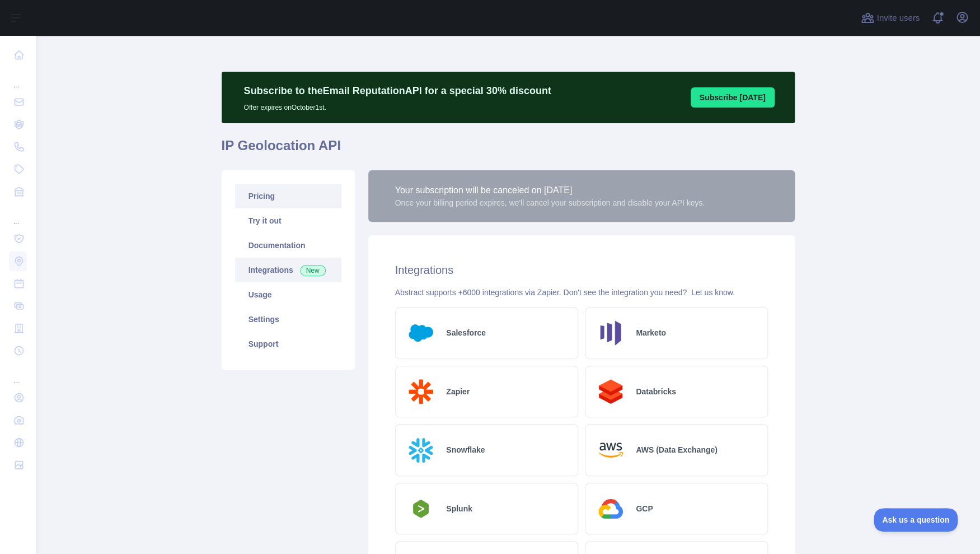 Image resolution: width=980 pixels, height=554 pixels. What do you see at coordinates (466, 333) in the screenshot?
I see `h2: Salesforce` at bounding box center [466, 333].